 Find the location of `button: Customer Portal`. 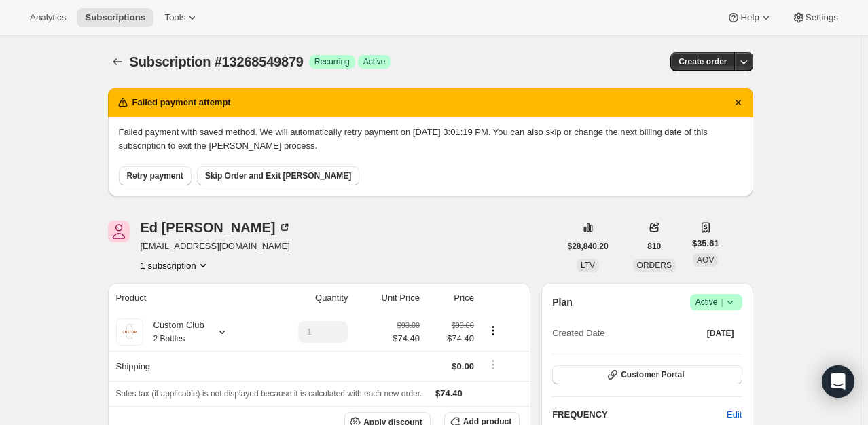

button: Customer Portal is located at coordinates (646, 375).